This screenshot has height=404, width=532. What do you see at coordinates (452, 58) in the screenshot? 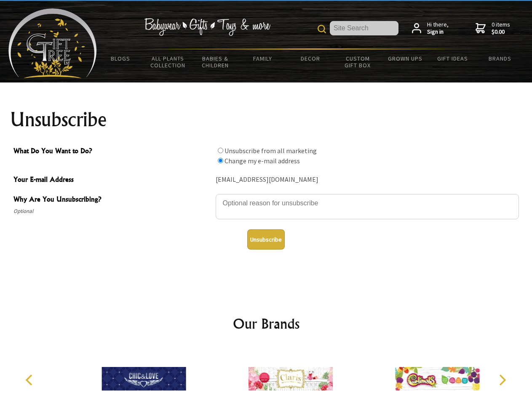
I see `a: Gift Ideas` at bounding box center [452, 58].